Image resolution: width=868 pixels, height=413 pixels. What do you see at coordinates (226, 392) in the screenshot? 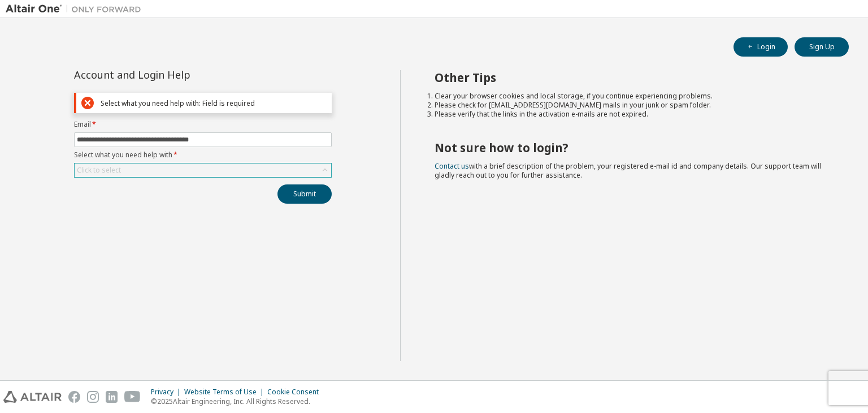
I see `div: Website Terms of Use` at bounding box center [226, 392].